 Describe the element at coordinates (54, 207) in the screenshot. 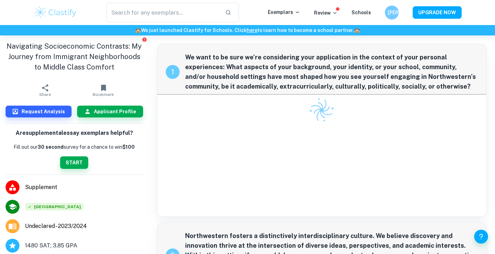

I see `div: Accepted: Northwestern University` at that location.